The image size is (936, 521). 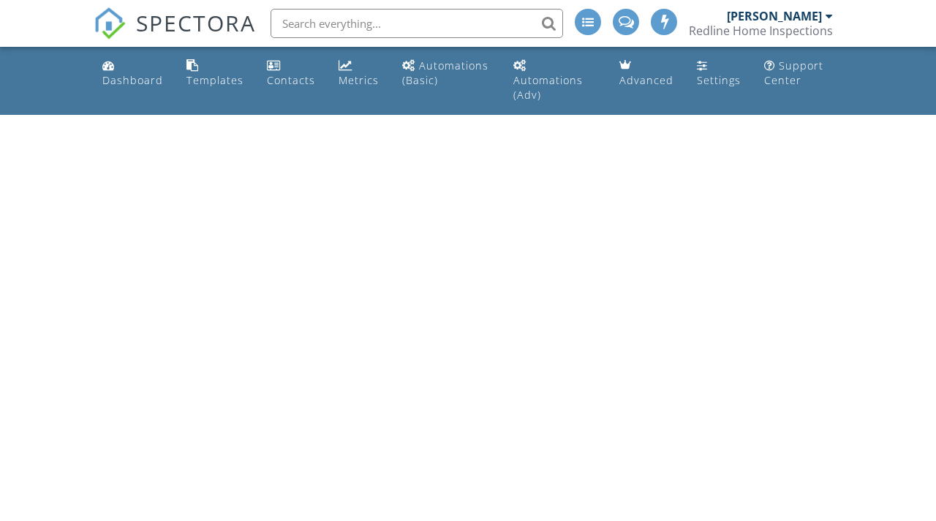 I want to click on div: Metrics, so click(x=358, y=80).